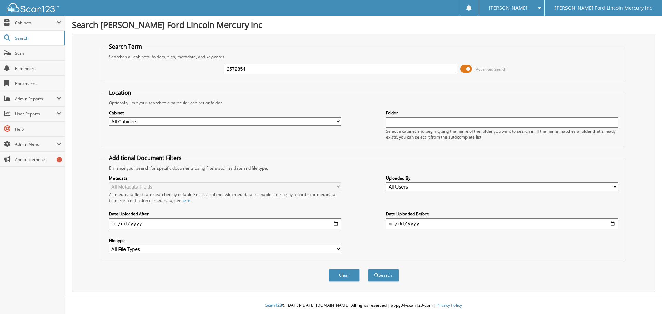 The image size is (662, 314). Describe the element at coordinates (384, 275) in the screenshot. I see `button: Search` at that location.